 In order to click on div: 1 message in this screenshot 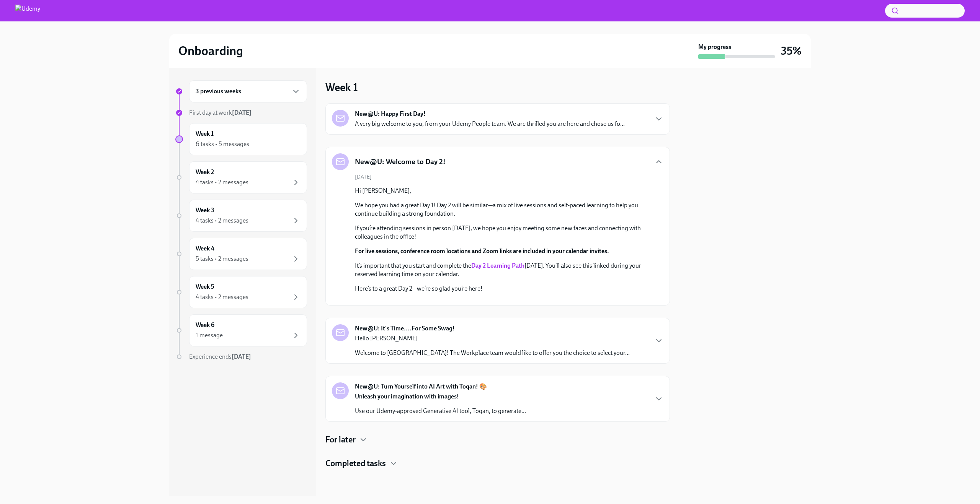, I will do `click(209, 335)`.